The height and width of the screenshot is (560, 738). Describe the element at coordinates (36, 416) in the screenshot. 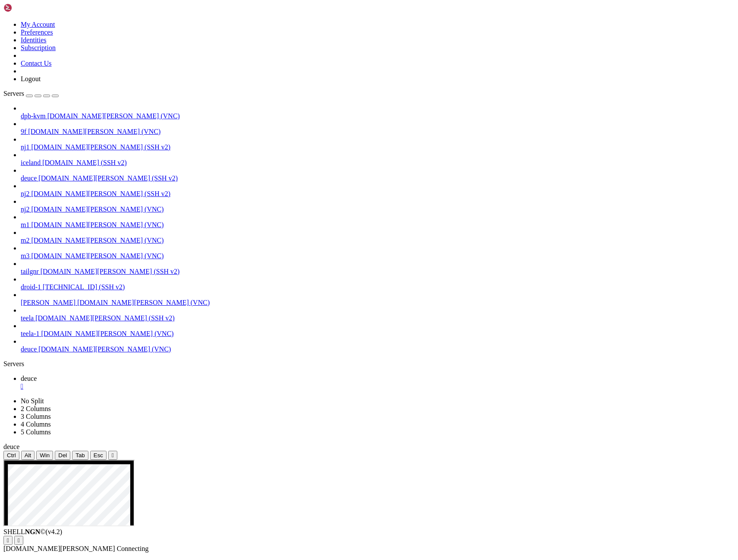

I see `a: 3 Columns` at that location.